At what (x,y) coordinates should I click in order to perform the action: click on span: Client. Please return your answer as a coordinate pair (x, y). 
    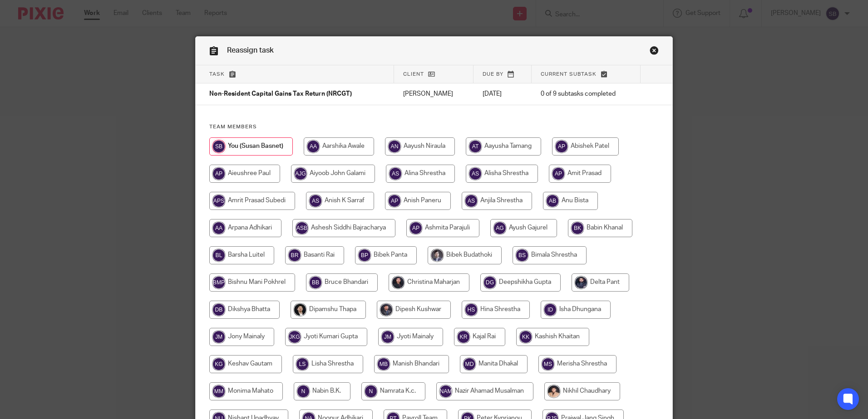
    Looking at the image, I should click on (413, 74).